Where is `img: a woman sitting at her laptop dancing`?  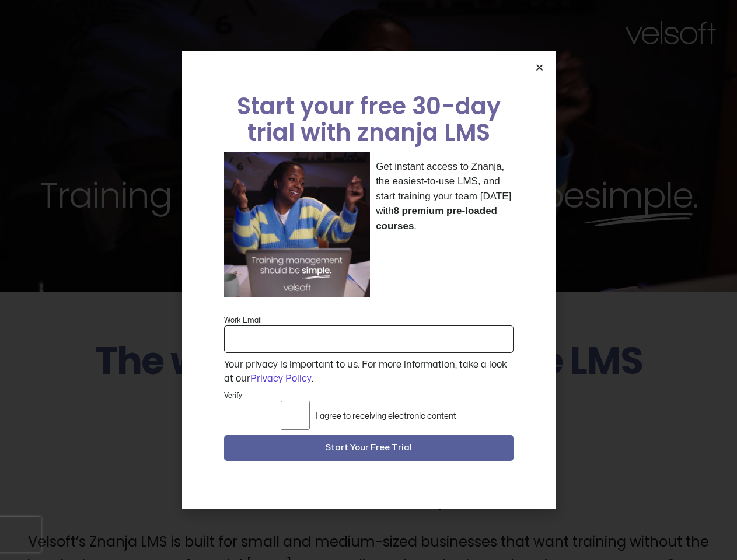 img: a woman sitting at her laptop dancing is located at coordinates (297, 224).